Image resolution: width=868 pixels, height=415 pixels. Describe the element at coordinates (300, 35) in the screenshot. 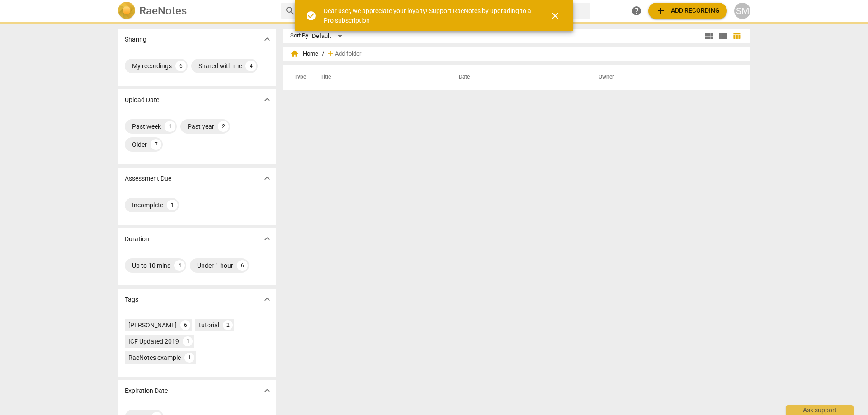

I see `div: Sort By` at that location.